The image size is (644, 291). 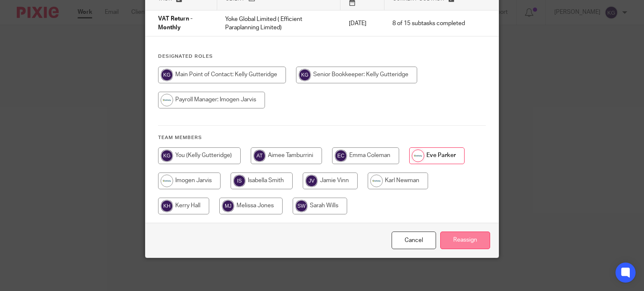 I want to click on a: Close this dialog window, so click(x=414, y=241).